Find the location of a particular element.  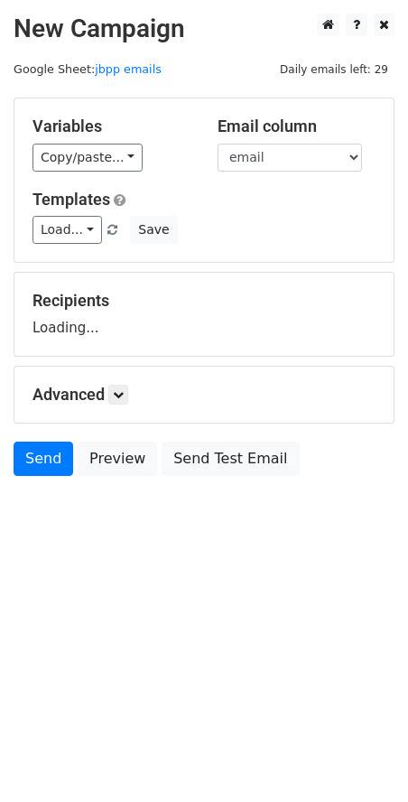

a: Templates is located at coordinates (71, 199).